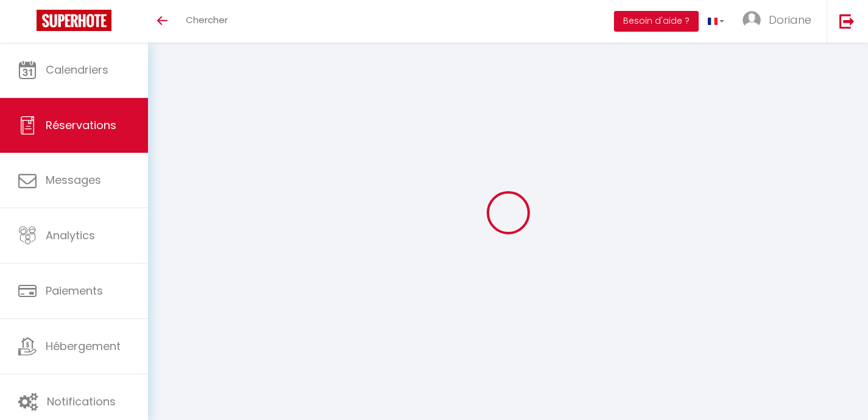  What do you see at coordinates (77, 69) in the screenshot?
I see `span: Calendriers` at bounding box center [77, 69].